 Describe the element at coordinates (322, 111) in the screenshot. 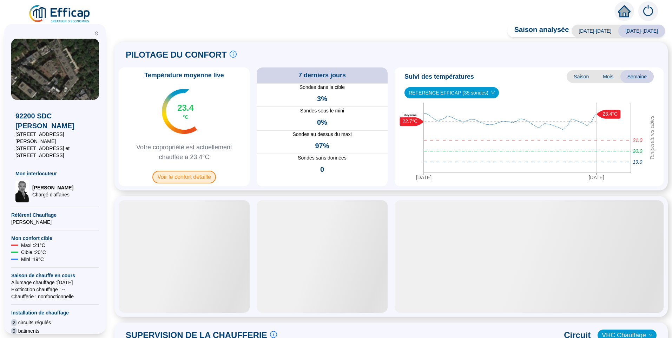

I see `span: Sondes sous le mini` at that location.